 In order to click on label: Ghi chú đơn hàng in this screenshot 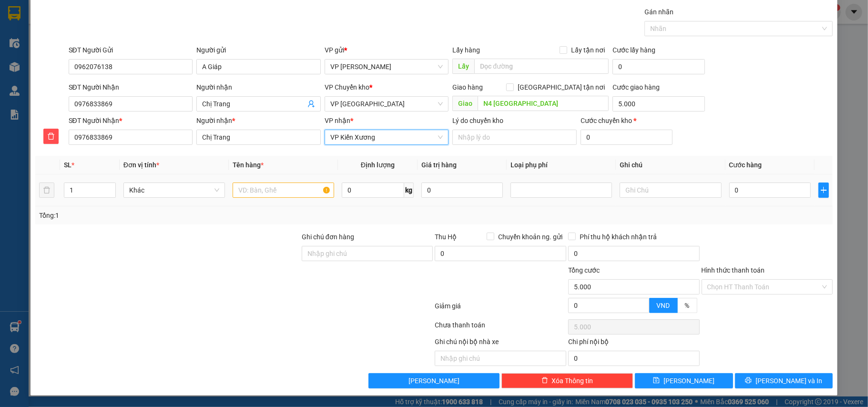, I will do `click(328, 237)`.